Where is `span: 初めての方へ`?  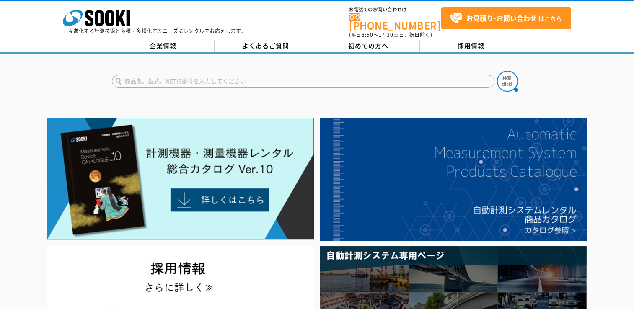 span: 初めての方へ is located at coordinates (368, 46).